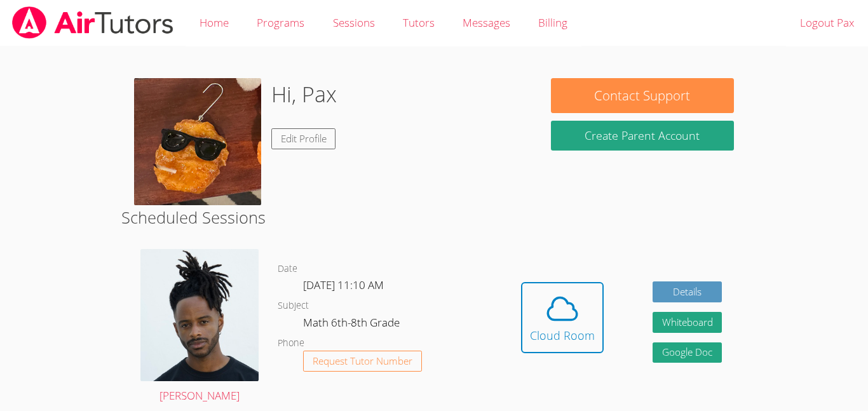 Image resolution: width=868 pixels, height=411 pixels. I want to click on button: Create Parent Account, so click(643, 135).